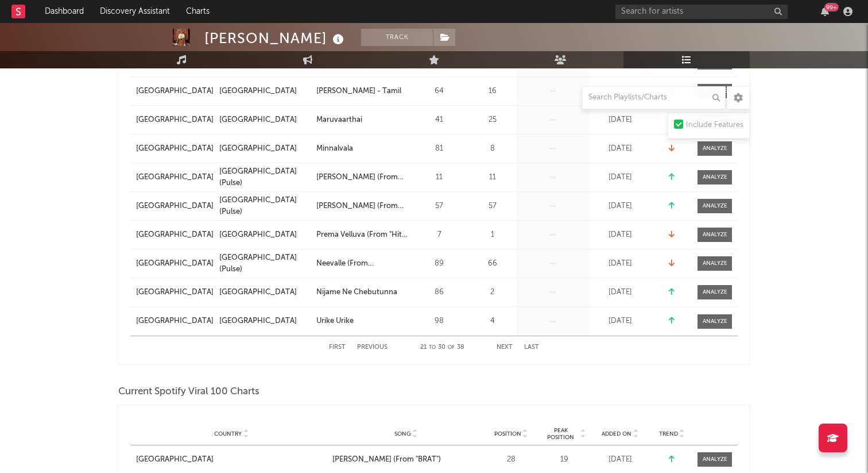 This screenshot has width=868, height=473. What do you see at coordinates (362, 293) in the screenshot?
I see `a: Nijame Ne Chebutunna` at bounding box center [362, 293].